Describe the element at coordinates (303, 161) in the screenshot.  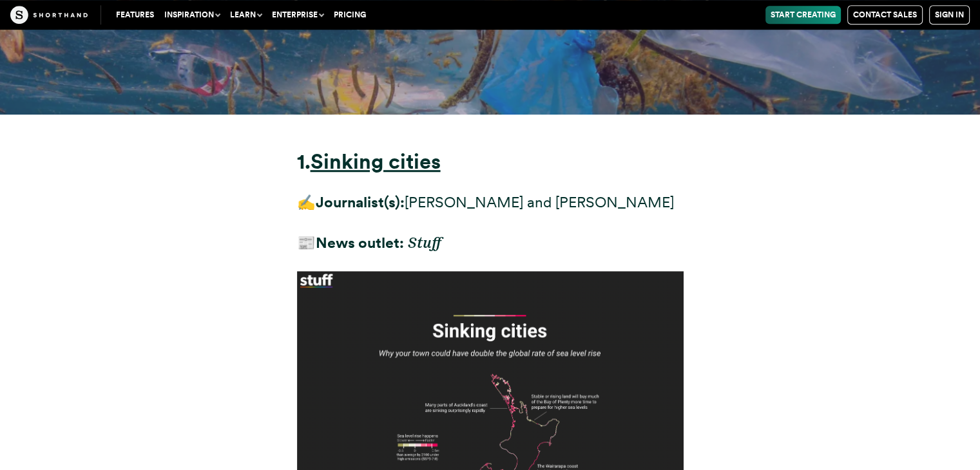
I see `strong: 1.` at that location.